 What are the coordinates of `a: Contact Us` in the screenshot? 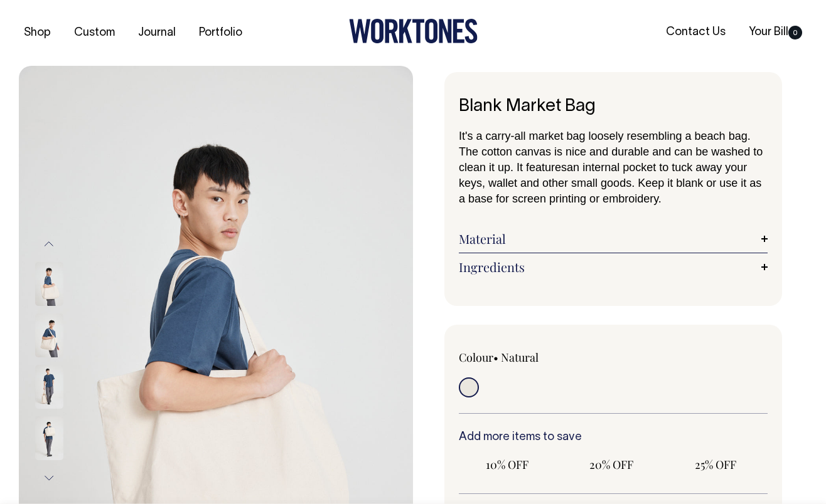 It's located at (696, 32).